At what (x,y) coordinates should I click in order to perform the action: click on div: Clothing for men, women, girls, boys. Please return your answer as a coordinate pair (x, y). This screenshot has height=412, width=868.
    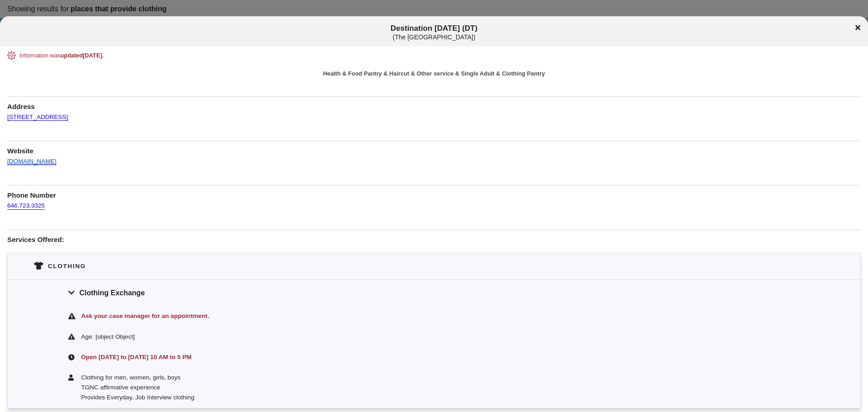
    Looking at the image, I should click on (440, 378).